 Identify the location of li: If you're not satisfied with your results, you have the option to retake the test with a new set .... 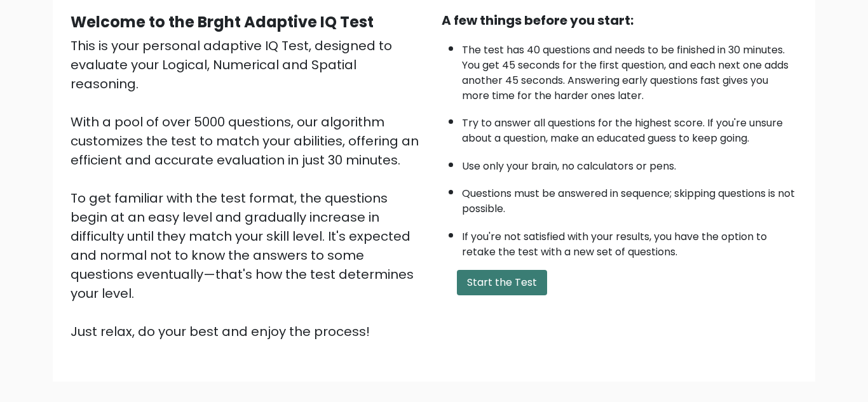
(630, 242).